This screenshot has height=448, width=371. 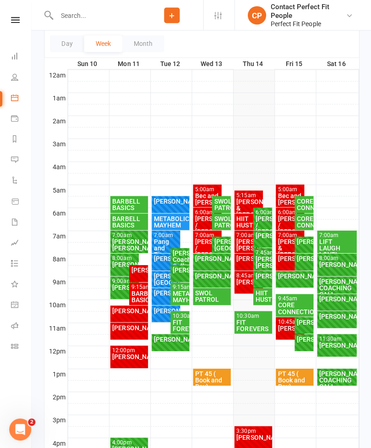 What do you see at coordinates (56, 166) in the screenshot?
I see `th: 4am` at bounding box center [56, 166].